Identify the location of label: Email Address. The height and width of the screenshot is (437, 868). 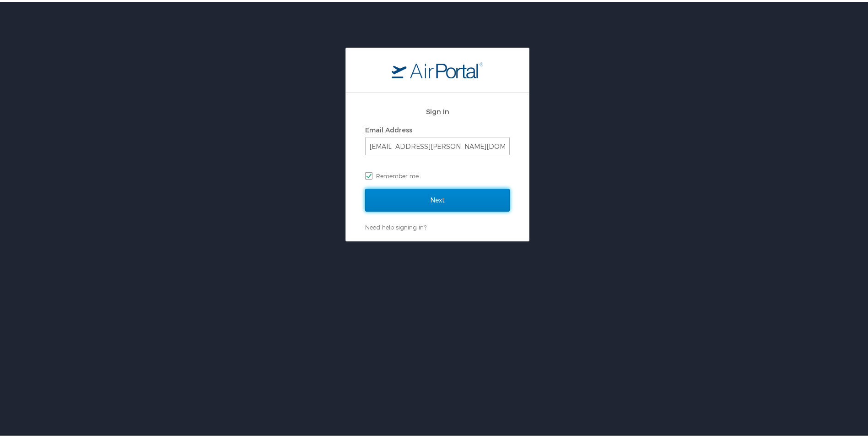
(388, 128).